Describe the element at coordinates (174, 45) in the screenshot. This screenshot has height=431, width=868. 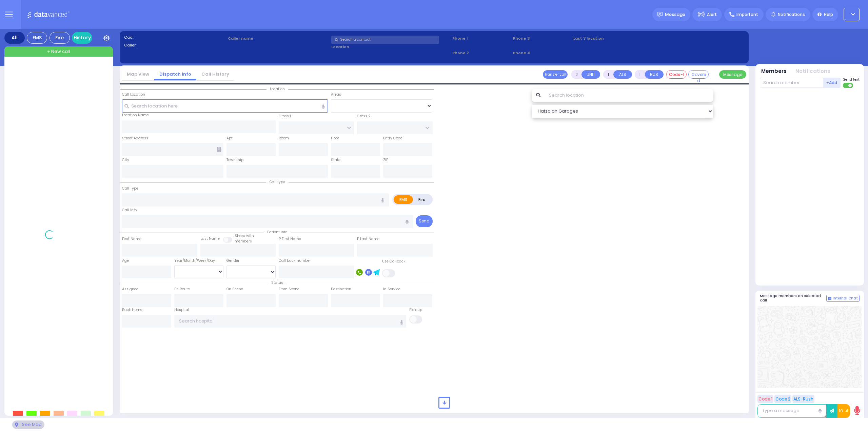
I see `label: Caller:` at that location.